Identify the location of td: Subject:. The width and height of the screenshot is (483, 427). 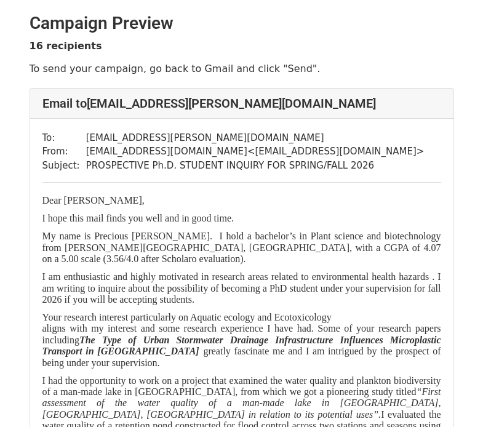
(64, 166).